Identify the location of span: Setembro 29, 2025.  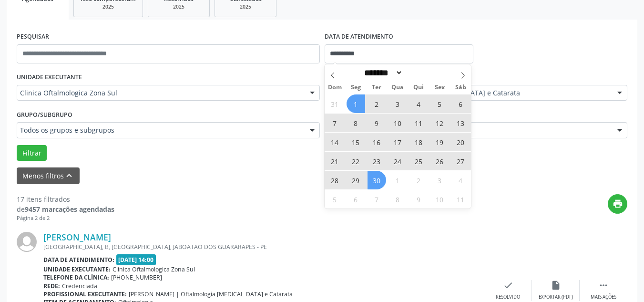
(355, 180).